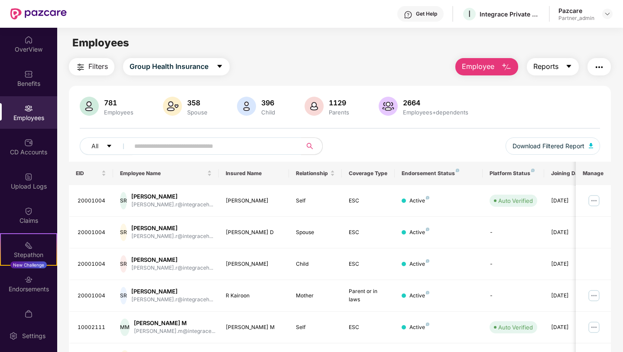 The image size is (623, 352). What do you see at coordinates (101, 42) in the screenshot?
I see `span: Employees` at bounding box center [101, 42].